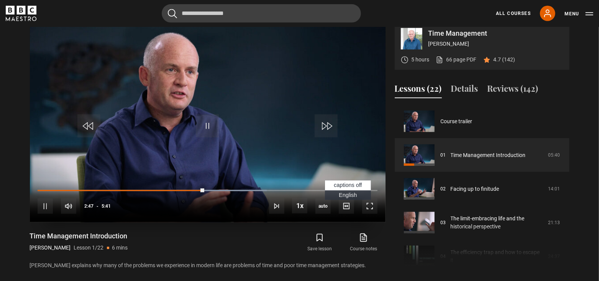  Describe the element at coordinates (106, 206) in the screenshot. I see `span: 5:41` at that location.